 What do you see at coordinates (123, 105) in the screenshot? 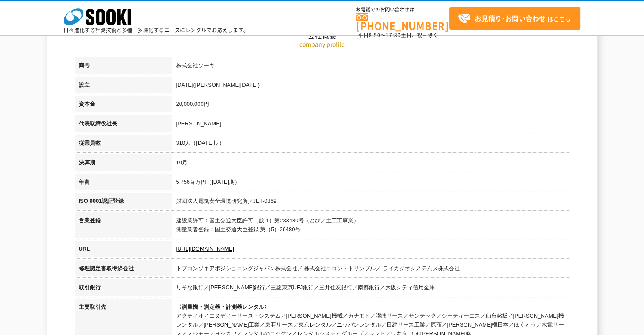
I see `th: 資本金` at bounding box center [123, 105].